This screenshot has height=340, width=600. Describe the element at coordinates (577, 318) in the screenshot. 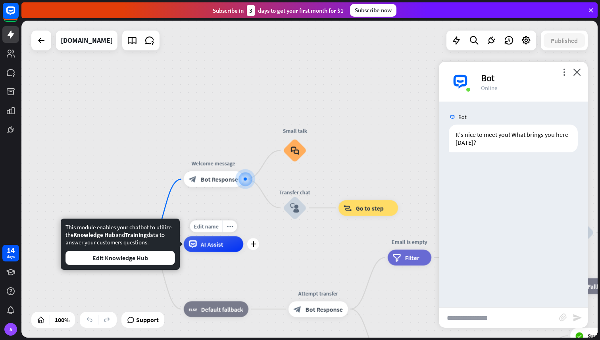

I see `i: send` at that location.